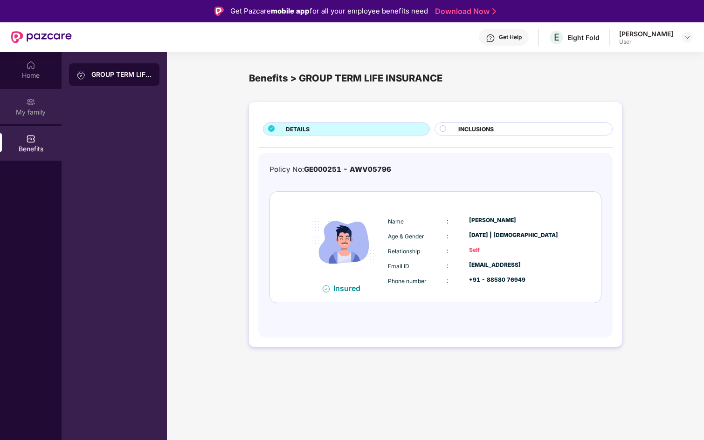 This screenshot has width=704, height=440. What do you see at coordinates (399, 266) in the screenshot?
I see `span: Email ID` at bounding box center [399, 266].